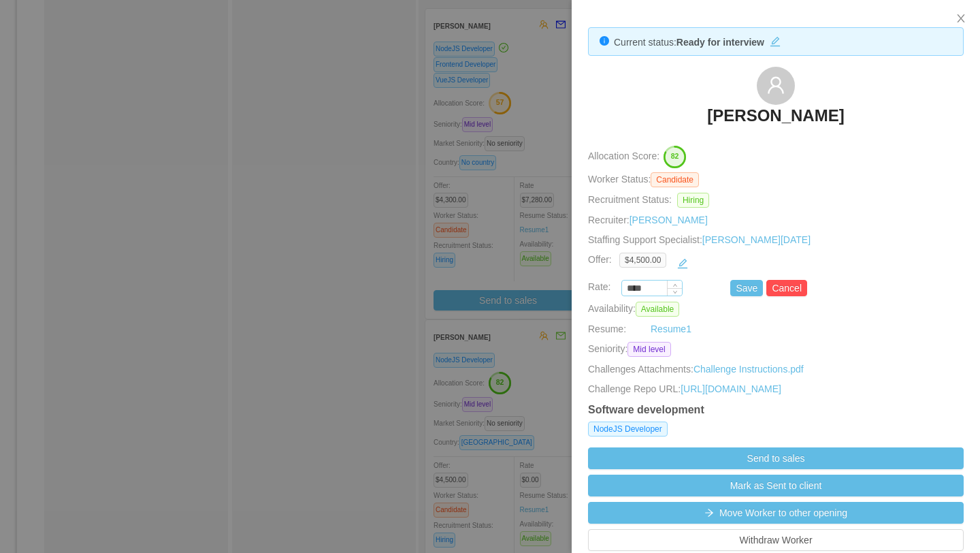 The width and height of the screenshot is (980, 553). What do you see at coordinates (693, 200) in the screenshot?
I see `span: Hiring` at bounding box center [693, 200].